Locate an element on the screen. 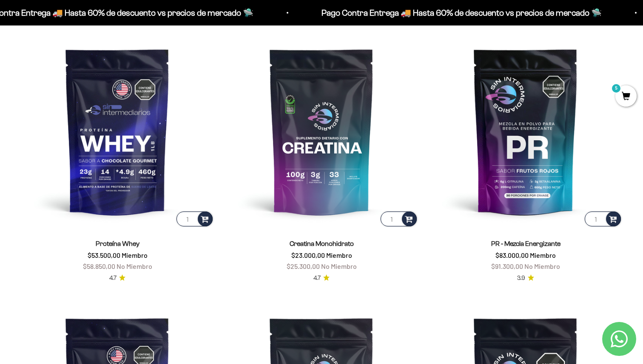  a: PR - Mezcla Energizante is located at coordinates (526, 243).